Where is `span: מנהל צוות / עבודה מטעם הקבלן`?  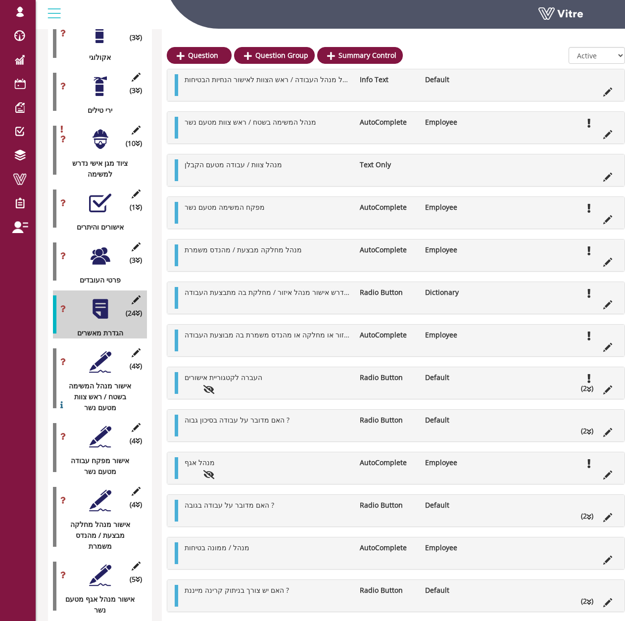
span: מנהל צוות / עבודה מטעם הקבלן is located at coordinates (233, 164).